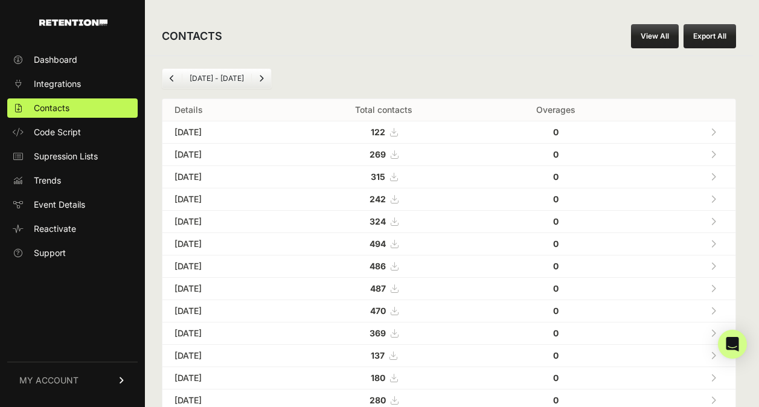 The height and width of the screenshot is (407, 759). I want to click on span: Trends, so click(47, 180).